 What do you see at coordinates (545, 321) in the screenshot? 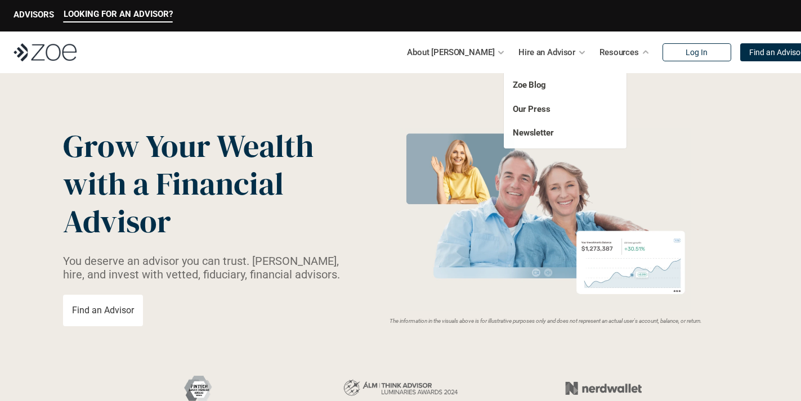
I see `em: The information in the visuals above is for illustrative purposes only and does not represent an ...` at bounding box center [545, 321].